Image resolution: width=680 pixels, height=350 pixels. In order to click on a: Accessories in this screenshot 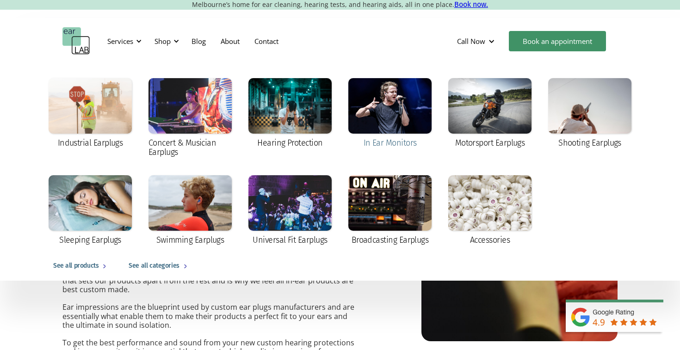, I will do `click(490, 211)`.